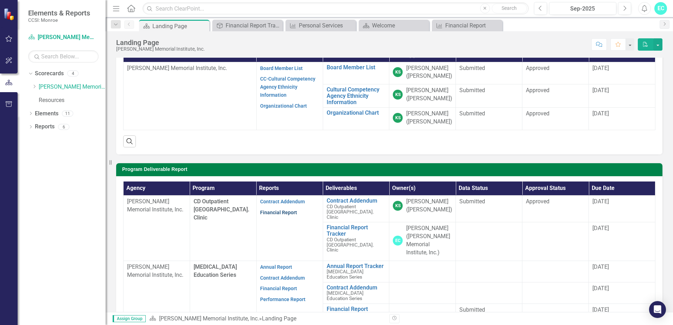 This screenshot has height=325, width=673. Describe the element at coordinates (63, 56) in the screenshot. I see `input: Search Below...` at that location.